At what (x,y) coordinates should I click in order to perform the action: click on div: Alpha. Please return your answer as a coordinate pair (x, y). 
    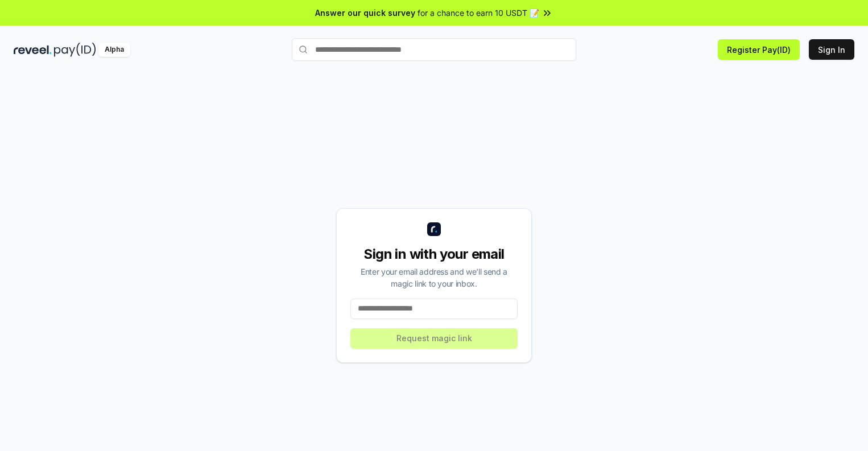
    Looking at the image, I should click on (114, 50).